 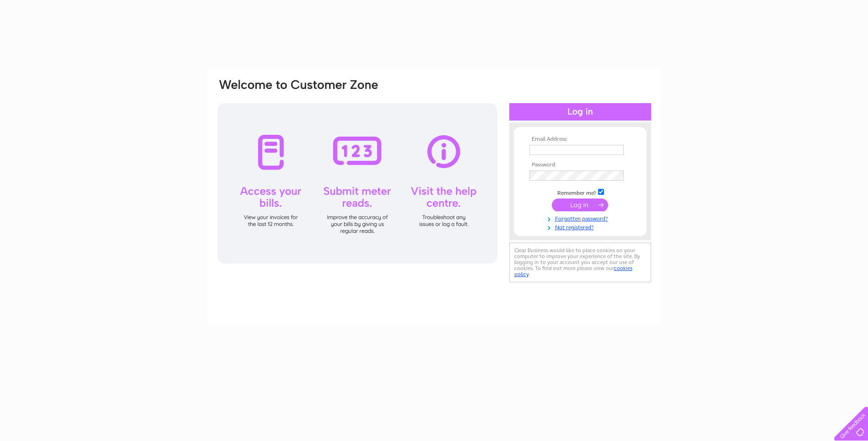 What do you see at coordinates (580, 140) in the screenshot?
I see `th: Email Address:` at bounding box center [580, 140].